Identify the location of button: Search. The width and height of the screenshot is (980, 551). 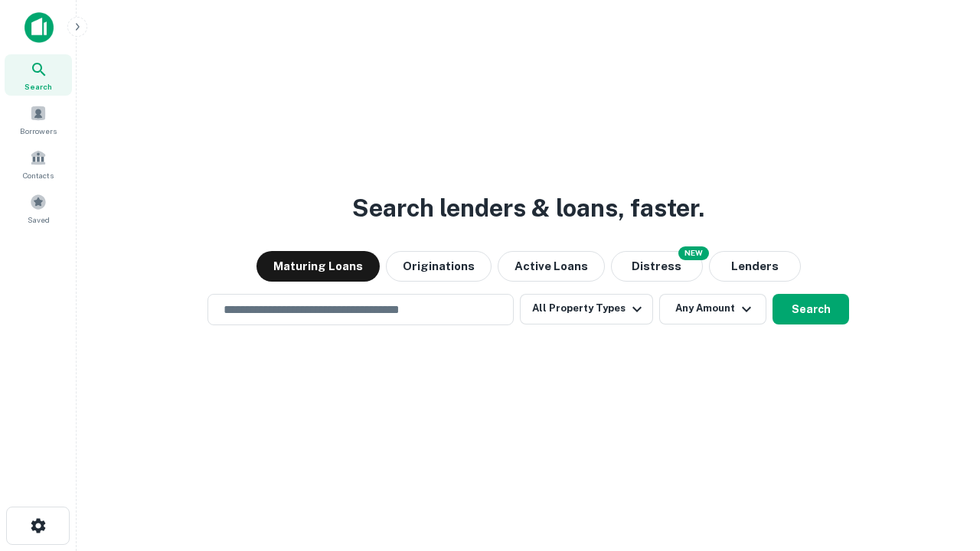
(811, 310).